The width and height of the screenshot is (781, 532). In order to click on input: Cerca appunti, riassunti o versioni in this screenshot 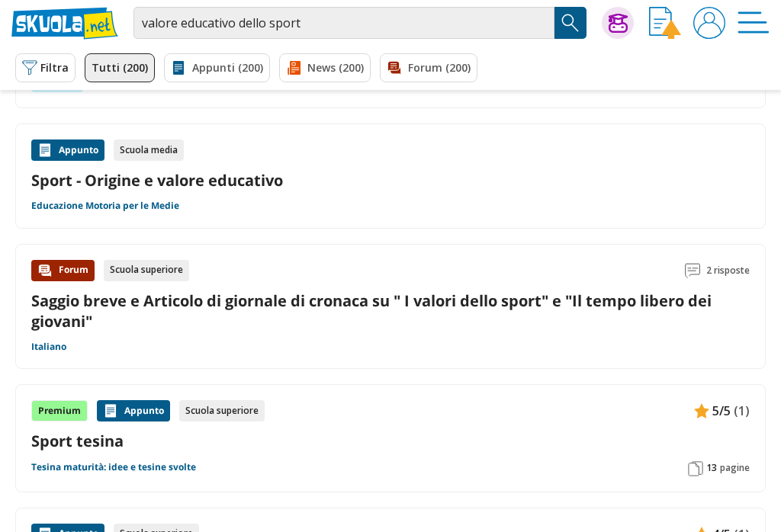, I will do `click(344, 23)`.